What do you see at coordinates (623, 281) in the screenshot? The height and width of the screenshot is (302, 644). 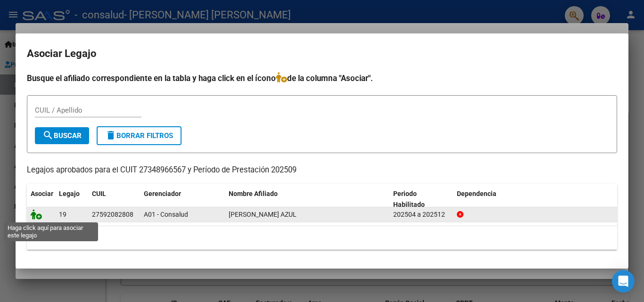 I see `div: Open Intercom Messenger` at bounding box center [623, 281].